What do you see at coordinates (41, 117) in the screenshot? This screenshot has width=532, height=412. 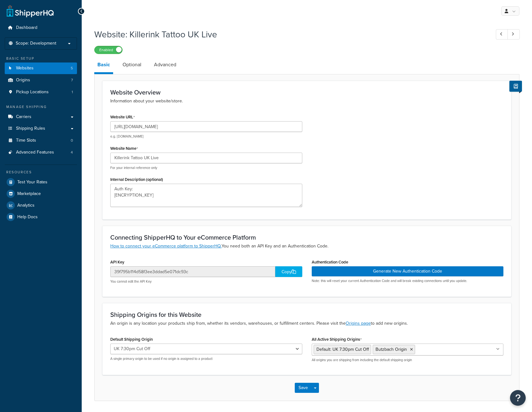 I see `a: Carriers` at bounding box center [41, 117].